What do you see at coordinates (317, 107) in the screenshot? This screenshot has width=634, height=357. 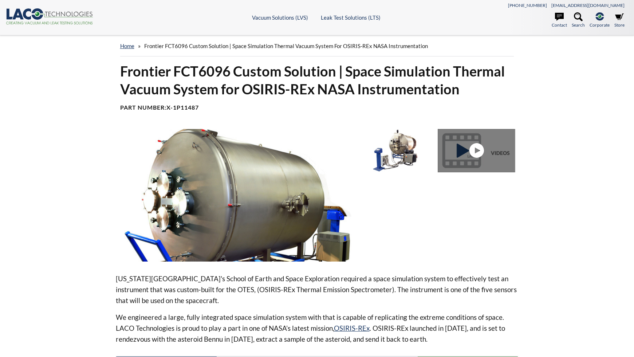 I see `h4: Part Number:` at bounding box center [317, 107].